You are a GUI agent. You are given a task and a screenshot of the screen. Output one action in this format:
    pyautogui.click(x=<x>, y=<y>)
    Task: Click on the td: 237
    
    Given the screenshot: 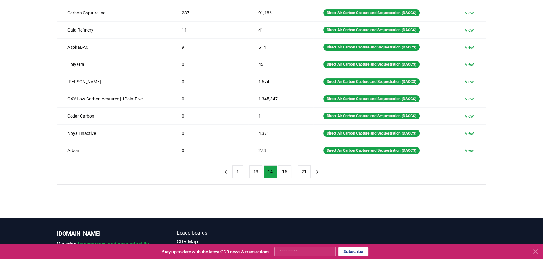 What is the action you would take?
    pyautogui.click(x=210, y=13)
    